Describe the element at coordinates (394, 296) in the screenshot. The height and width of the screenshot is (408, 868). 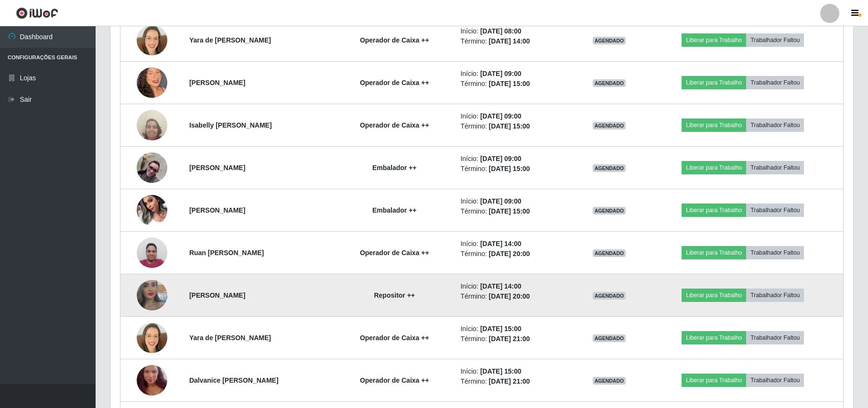
I see `strong: Repositor ++` at that location.